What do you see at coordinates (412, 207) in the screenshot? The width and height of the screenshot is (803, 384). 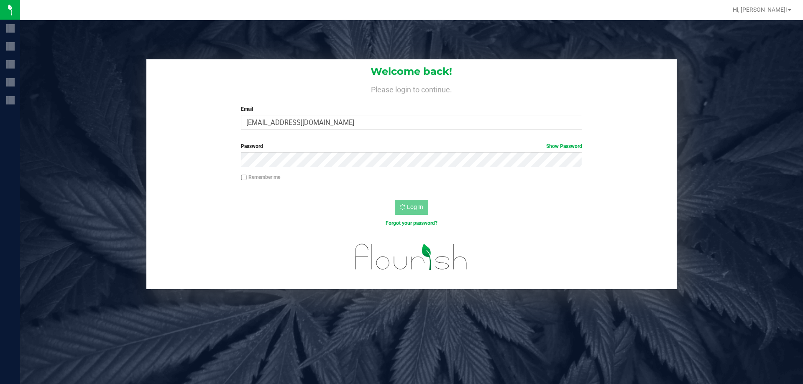 I see `button: Log In` at bounding box center [412, 207].